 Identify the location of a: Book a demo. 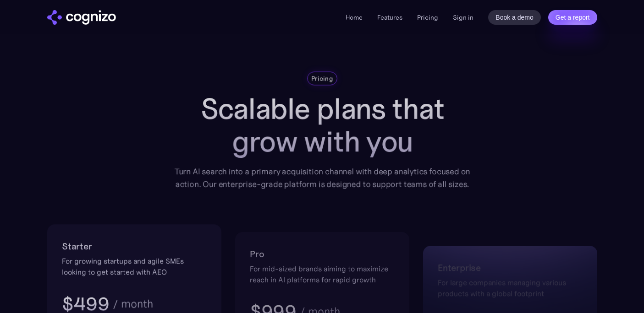
(514, 18).